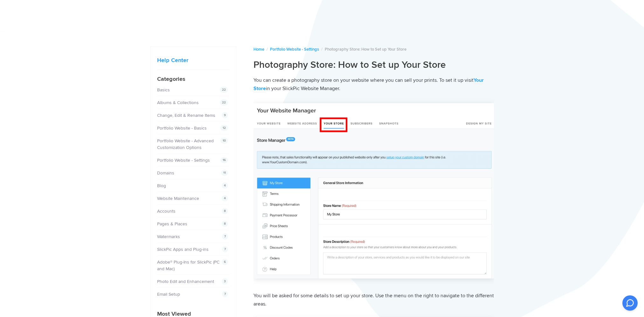  What do you see at coordinates (225, 115) in the screenshot?
I see `span: 9` at bounding box center [225, 115].